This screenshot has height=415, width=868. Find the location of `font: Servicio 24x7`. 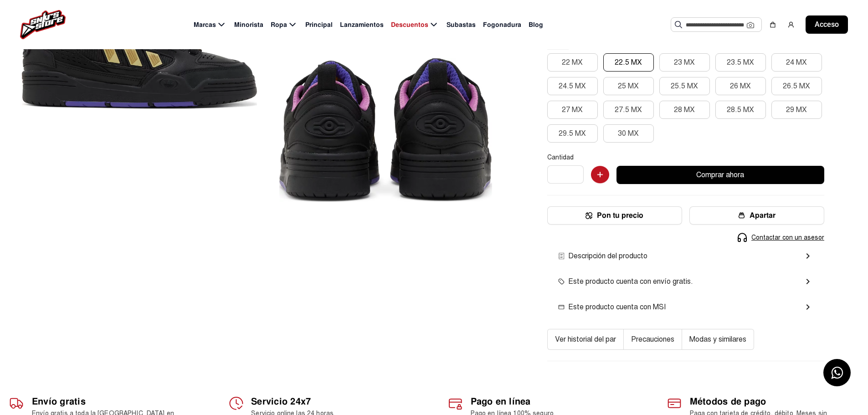

font: Servicio 24x7 is located at coordinates (280, 401).